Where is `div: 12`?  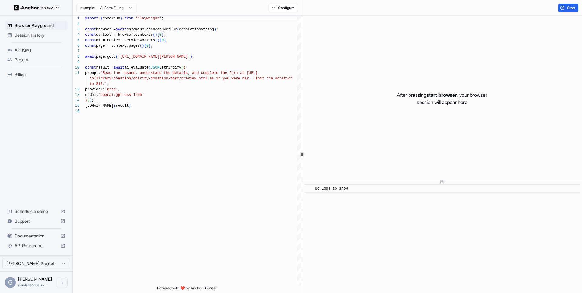 div: 12 is located at coordinates (76, 89).